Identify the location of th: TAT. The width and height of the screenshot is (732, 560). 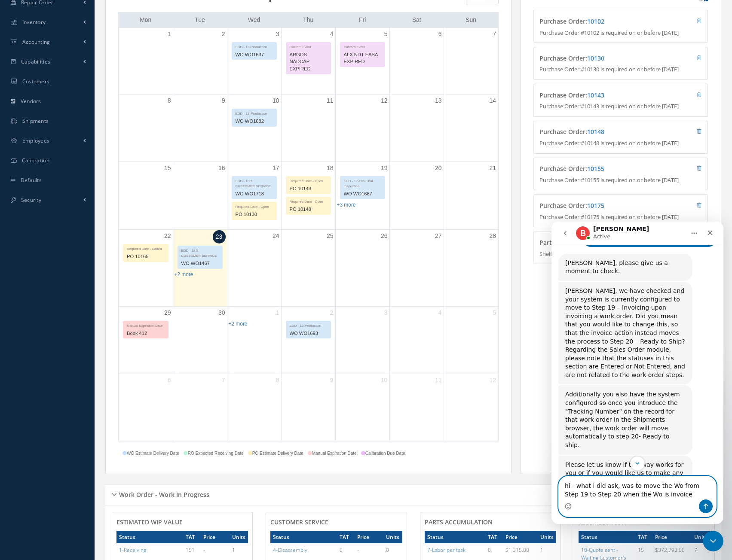
(345, 536).